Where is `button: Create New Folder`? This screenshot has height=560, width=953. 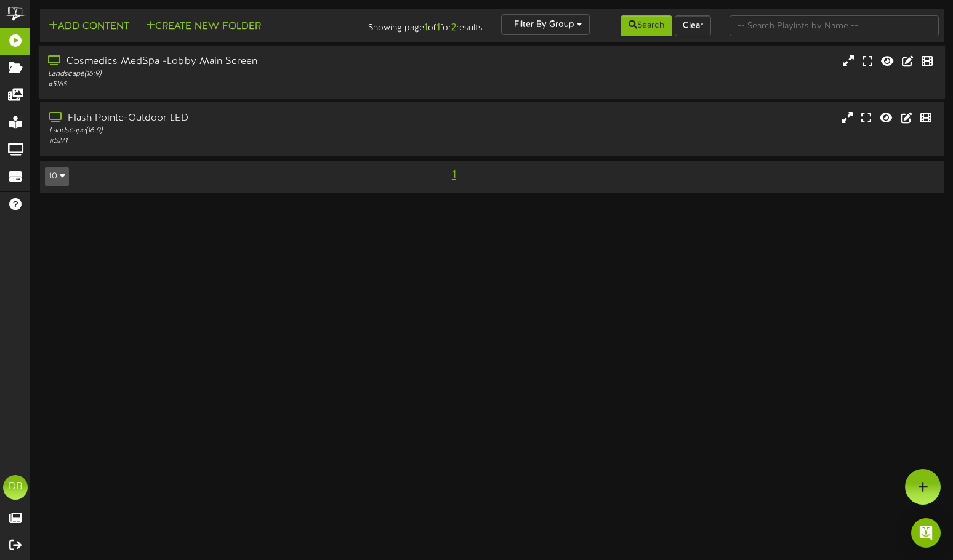
button: Create New Folder is located at coordinates (203, 26).